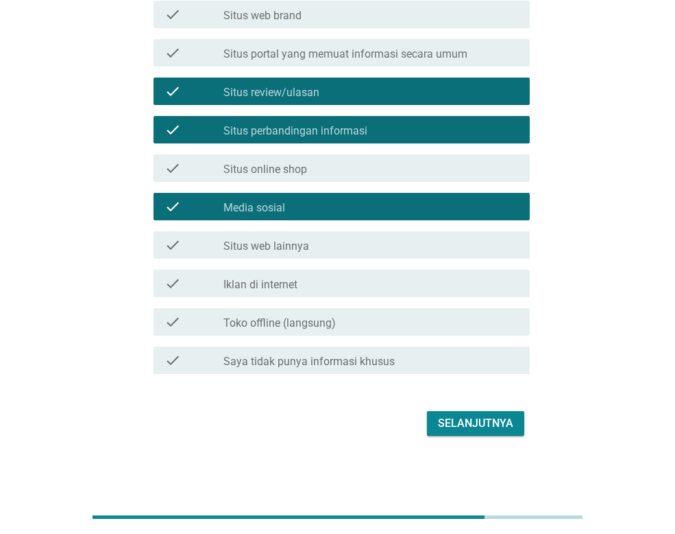 This screenshot has height=534, width=675. I want to click on label: Situs web lainnya, so click(266, 246).